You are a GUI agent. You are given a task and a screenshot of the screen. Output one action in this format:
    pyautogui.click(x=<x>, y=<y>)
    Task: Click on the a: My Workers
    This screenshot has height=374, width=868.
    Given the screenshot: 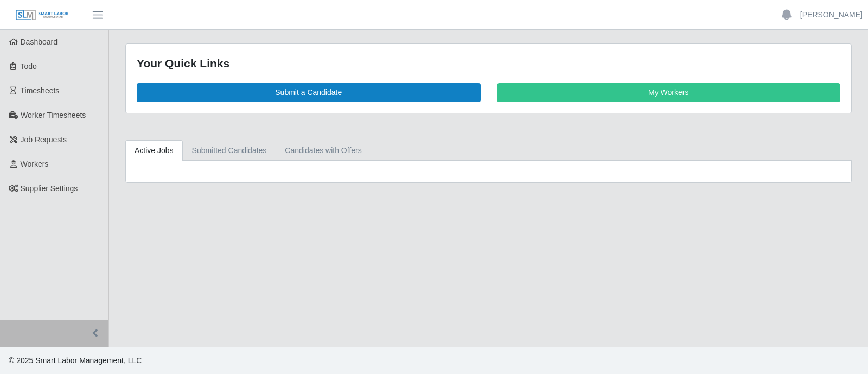 What is the action you would take?
    pyautogui.click(x=669, y=92)
    